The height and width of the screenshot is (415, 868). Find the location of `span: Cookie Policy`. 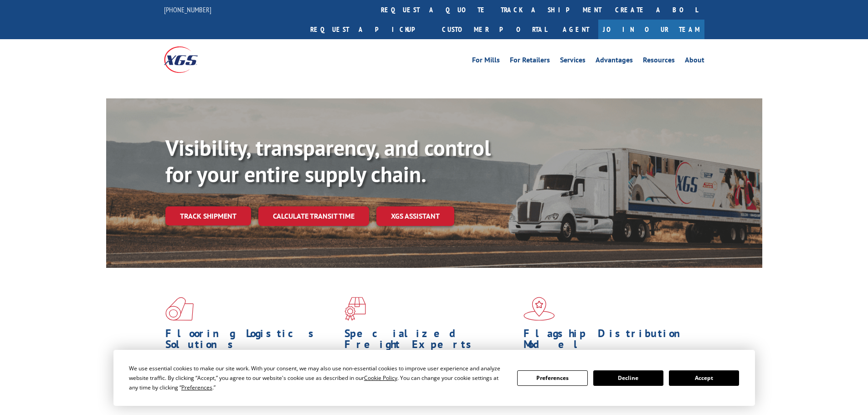

span: Cookie Policy is located at coordinates (381, 378).